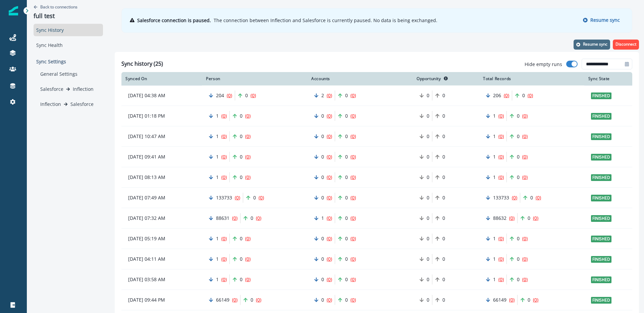  What do you see at coordinates (599, 79) in the screenshot?
I see `p: Sync State` at bounding box center [599, 79].